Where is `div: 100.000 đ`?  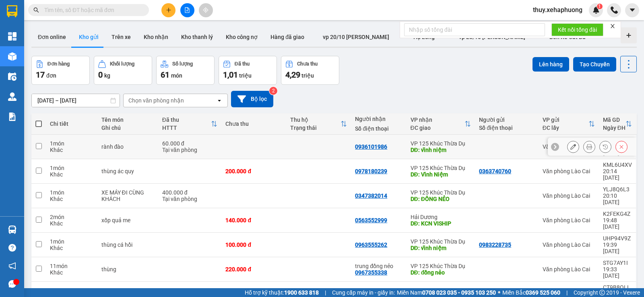 div: 100.000 đ is located at coordinates (253, 245).